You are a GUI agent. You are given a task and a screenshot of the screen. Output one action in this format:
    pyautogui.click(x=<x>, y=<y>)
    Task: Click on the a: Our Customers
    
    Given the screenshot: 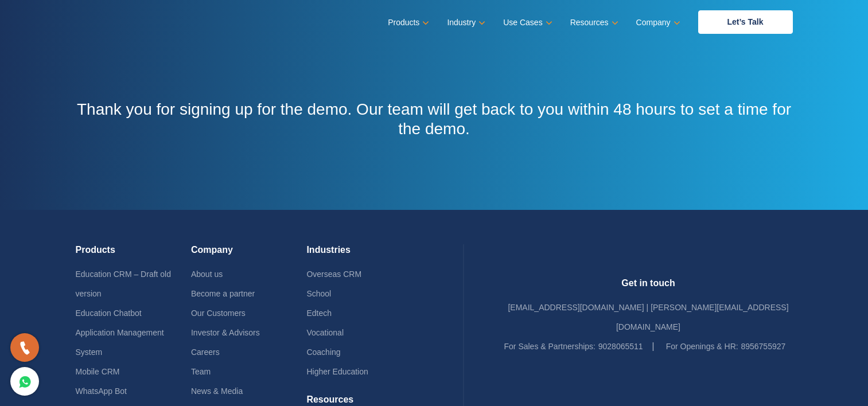 What is the action you would take?
    pyautogui.click(x=218, y=313)
    